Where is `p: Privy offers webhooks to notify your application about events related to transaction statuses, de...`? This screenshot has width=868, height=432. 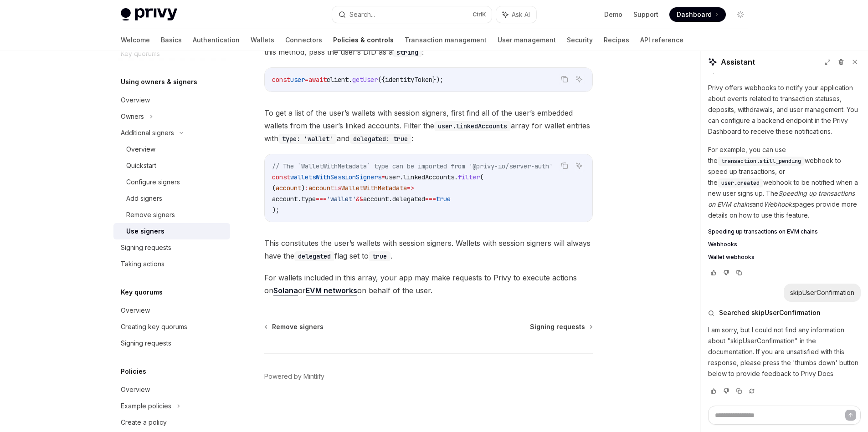
p: Privy offers webhooks to notify your application about events related to transaction statuses, de... is located at coordinates (784, 110).